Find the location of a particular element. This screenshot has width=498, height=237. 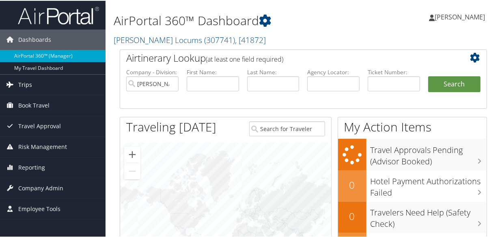

h2: Airtinerary Lookup is located at coordinates (288, 57).